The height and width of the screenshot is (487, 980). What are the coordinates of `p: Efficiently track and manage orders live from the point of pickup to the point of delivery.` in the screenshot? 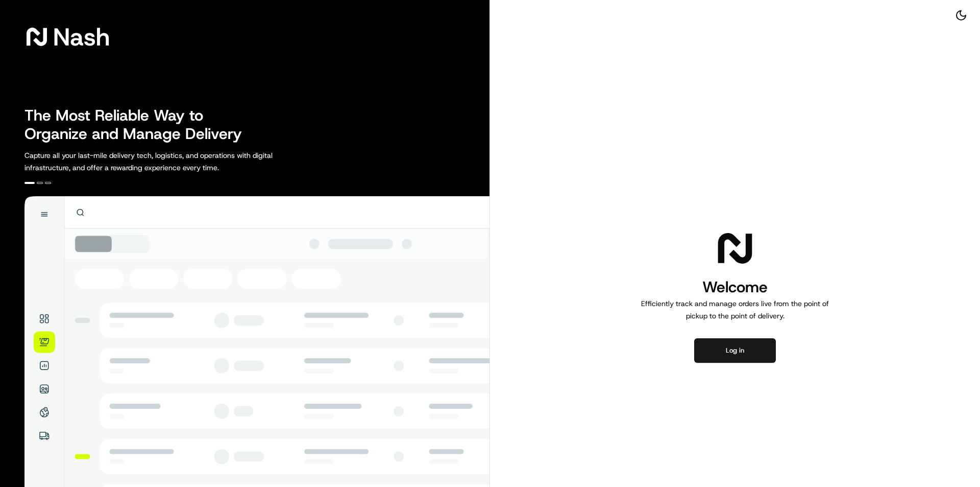 It's located at (735, 310).